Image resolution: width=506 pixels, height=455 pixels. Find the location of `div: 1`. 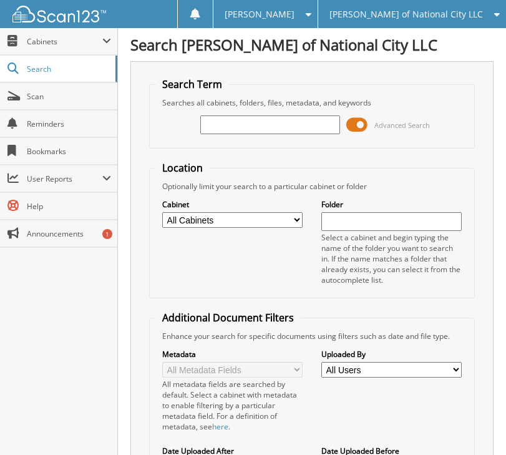

div: 1 is located at coordinates (107, 234).